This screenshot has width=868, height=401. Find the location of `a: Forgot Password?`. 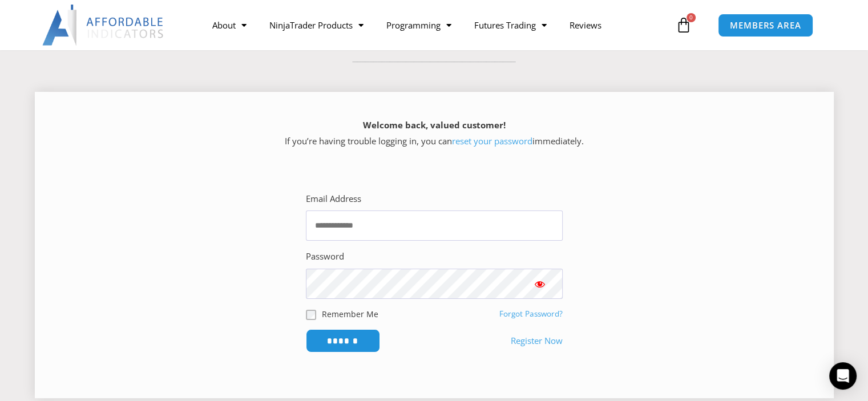

a: Forgot Password? is located at coordinates (531, 314).